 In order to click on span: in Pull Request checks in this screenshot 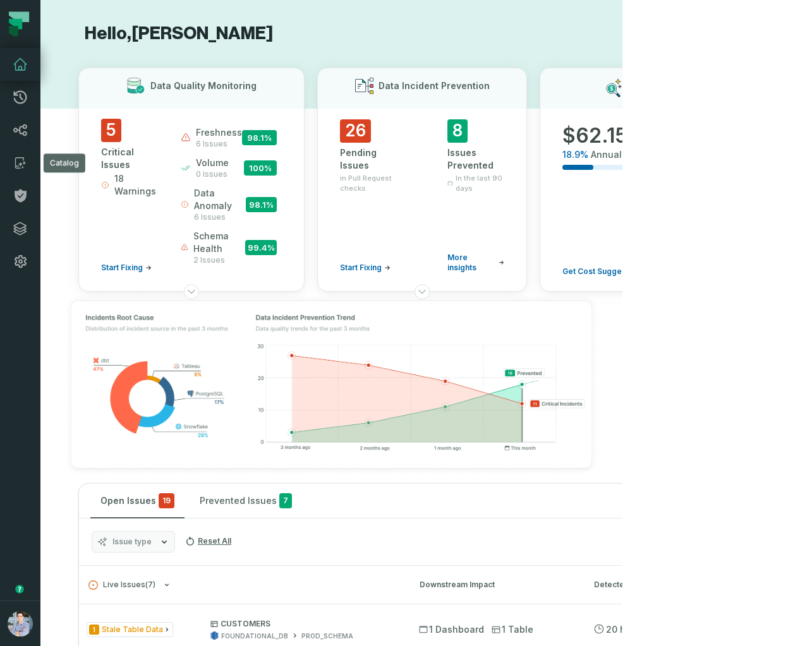, I will do `click(368, 183)`.